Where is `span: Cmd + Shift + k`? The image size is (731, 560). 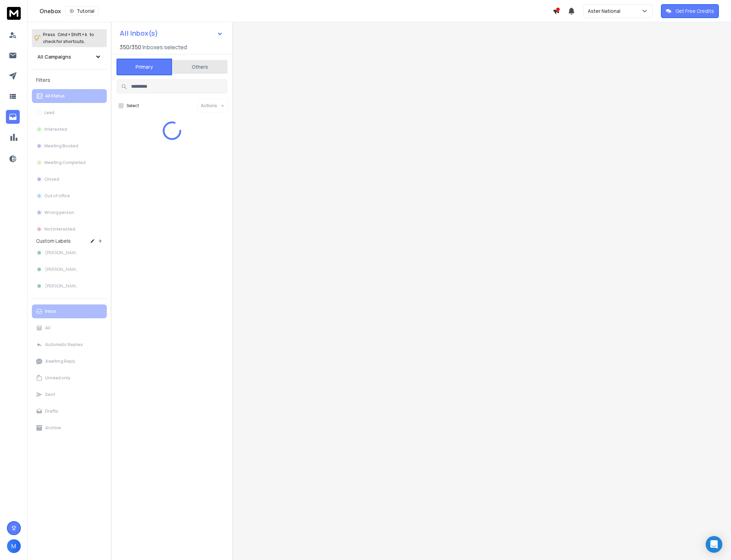 span: Cmd + Shift + k is located at coordinates (72, 34).